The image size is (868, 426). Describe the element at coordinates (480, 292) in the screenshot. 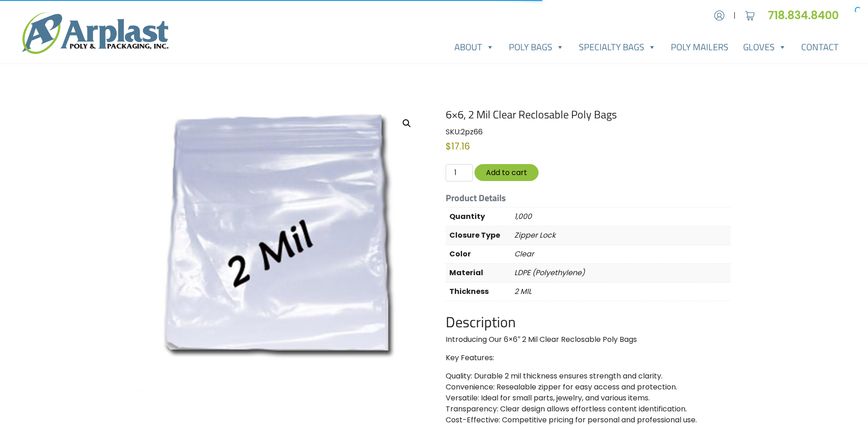

I see `th: Thickness` at that location.